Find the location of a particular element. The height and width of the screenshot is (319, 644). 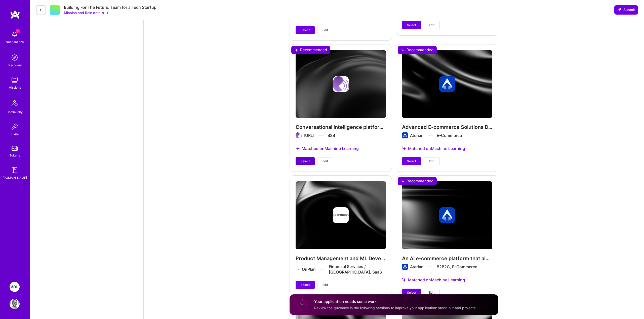

a: User Avatar is located at coordinates (15, 304).